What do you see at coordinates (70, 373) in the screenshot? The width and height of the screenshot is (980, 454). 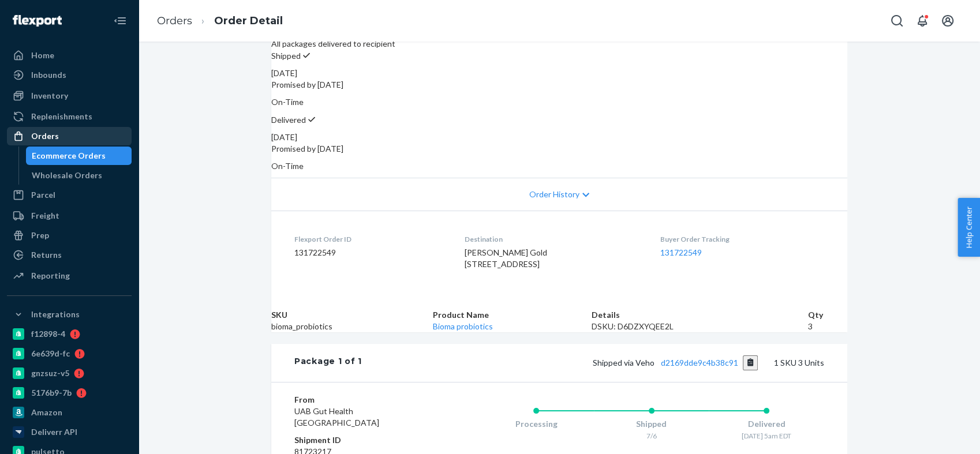 I see `a: gnzsuz-v5` at bounding box center [70, 373].